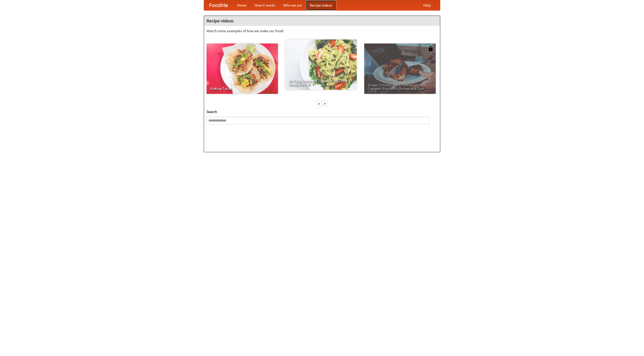  I want to click on h5: Search, so click(322, 111).